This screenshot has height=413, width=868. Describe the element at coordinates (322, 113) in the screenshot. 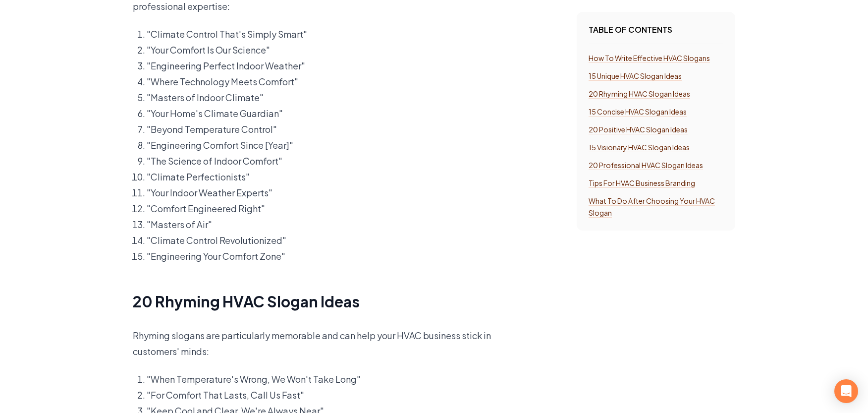

I see `p: "Your Home's Climate Guardian"` at that location.